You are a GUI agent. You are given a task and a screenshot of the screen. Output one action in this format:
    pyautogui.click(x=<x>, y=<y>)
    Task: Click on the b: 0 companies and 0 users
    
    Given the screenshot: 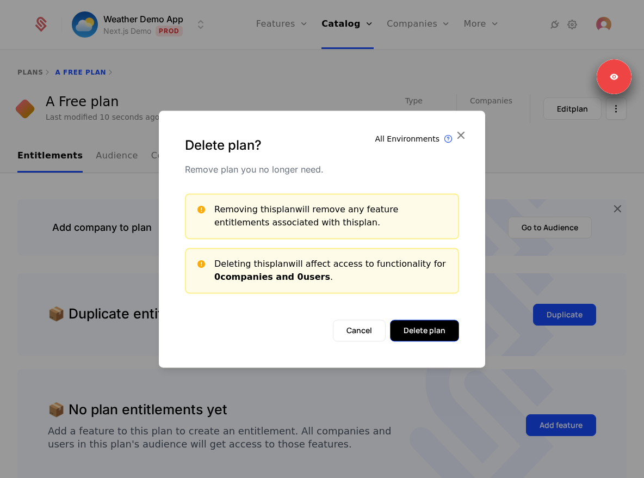 What is the action you would take?
    pyautogui.click(x=272, y=276)
    